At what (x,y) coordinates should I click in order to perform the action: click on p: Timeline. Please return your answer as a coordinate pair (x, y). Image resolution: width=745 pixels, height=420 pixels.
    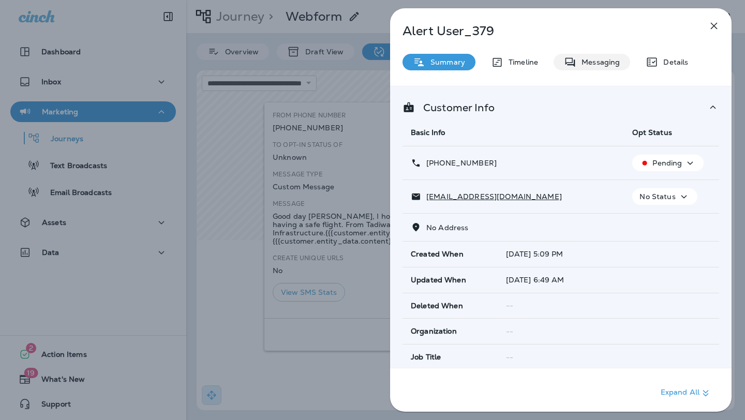
    Looking at the image, I should click on (520, 62).